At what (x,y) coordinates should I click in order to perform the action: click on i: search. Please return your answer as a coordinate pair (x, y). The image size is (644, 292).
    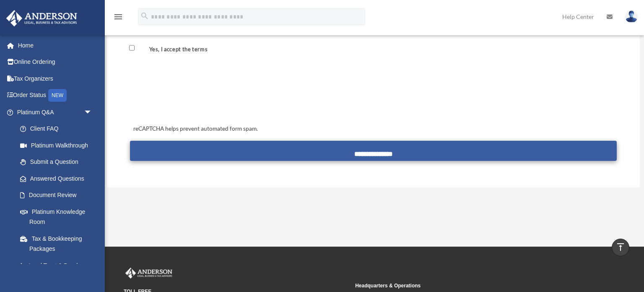
    Looking at the image, I should click on (145, 16).